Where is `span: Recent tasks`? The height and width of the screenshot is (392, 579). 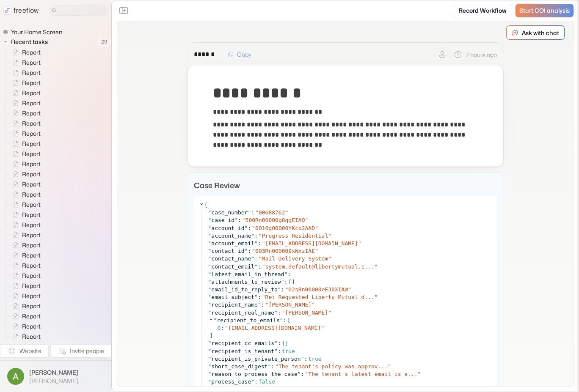 span: Recent tasks is located at coordinates (30, 42).